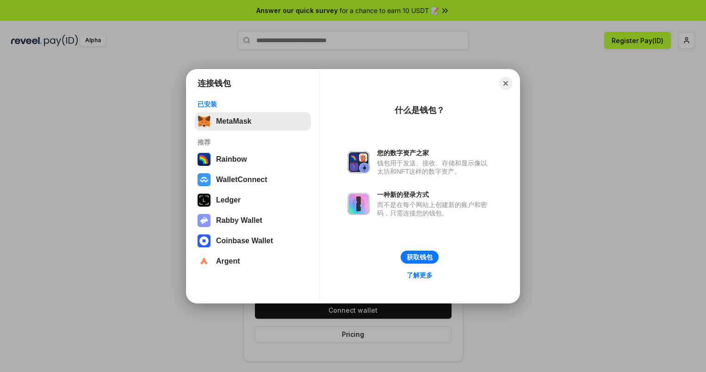  I want to click on div: 什么是钱包？, so click(420, 110).